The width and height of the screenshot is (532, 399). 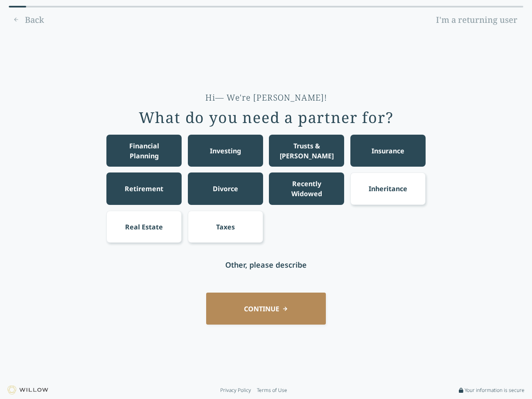 I want to click on div: Retirement, so click(x=144, y=189).